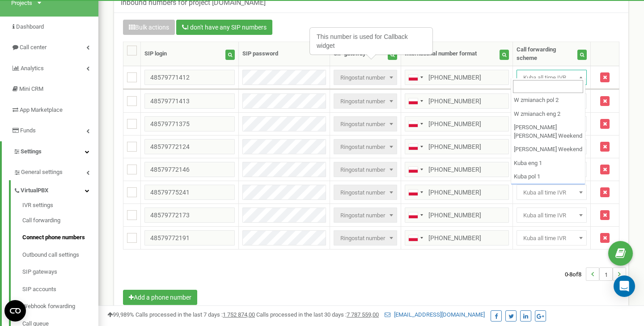  I want to click on a: Connect phone numbers, so click(61, 238).